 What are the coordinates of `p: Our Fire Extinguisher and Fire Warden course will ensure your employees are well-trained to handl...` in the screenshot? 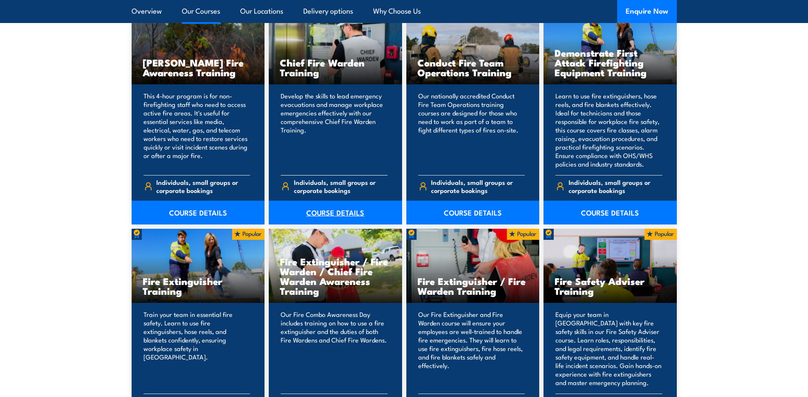 It's located at (471, 348).